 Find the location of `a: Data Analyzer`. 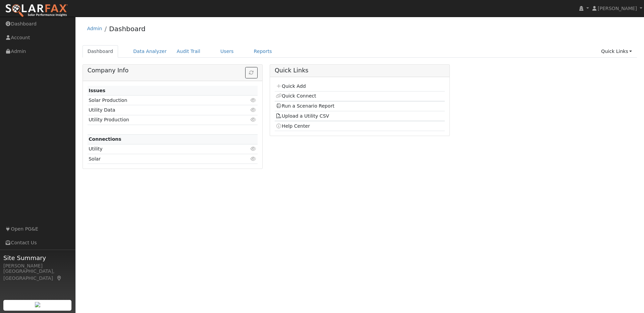

a: Data Analyzer is located at coordinates (150, 51).